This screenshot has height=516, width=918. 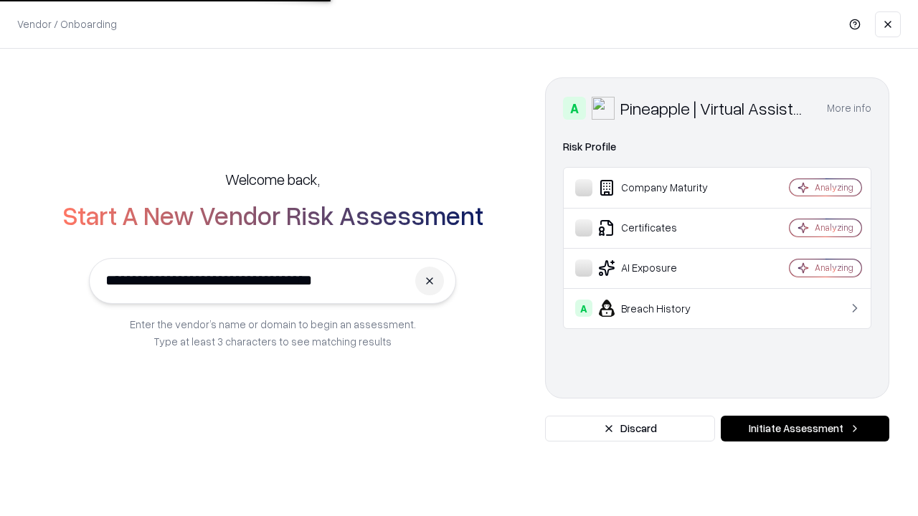 I want to click on div: Company Maturity, so click(x=660, y=188).